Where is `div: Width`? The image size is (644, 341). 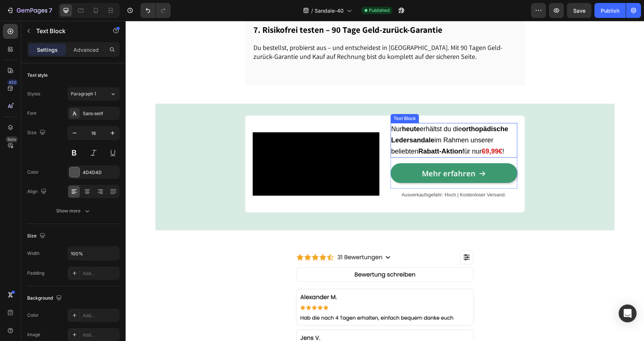 div: Width is located at coordinates (33, 253).